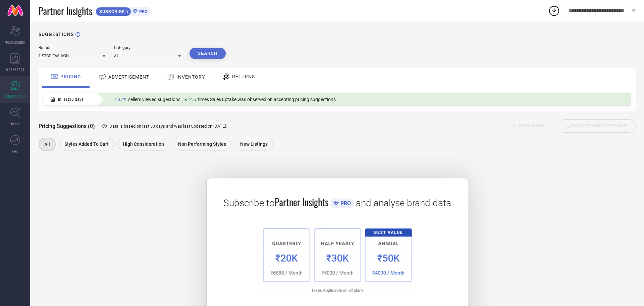 The width and height of the screenshot is (644, 306). What do you see at coordinates (243, 76) in the screenshot?
I see `span: RETURNS` at bounding box center [243, 76].